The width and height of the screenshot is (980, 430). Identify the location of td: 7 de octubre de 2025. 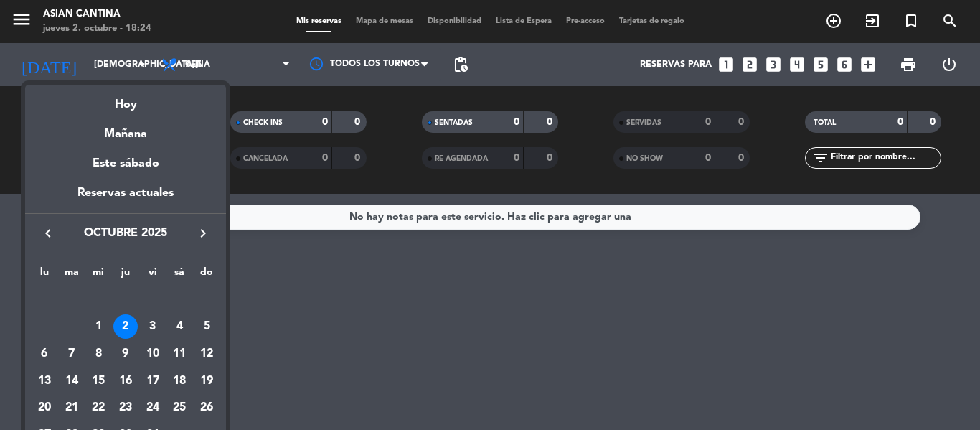
(71, 354).